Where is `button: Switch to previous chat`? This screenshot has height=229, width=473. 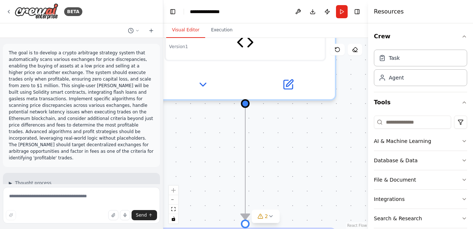
button: Switch to previous chat is located at coordinates (134, 31).